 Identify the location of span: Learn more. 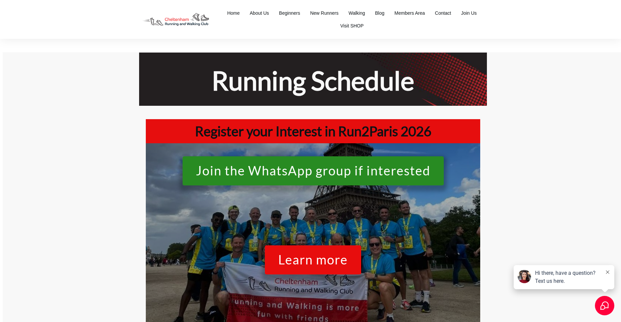
(313, 261).